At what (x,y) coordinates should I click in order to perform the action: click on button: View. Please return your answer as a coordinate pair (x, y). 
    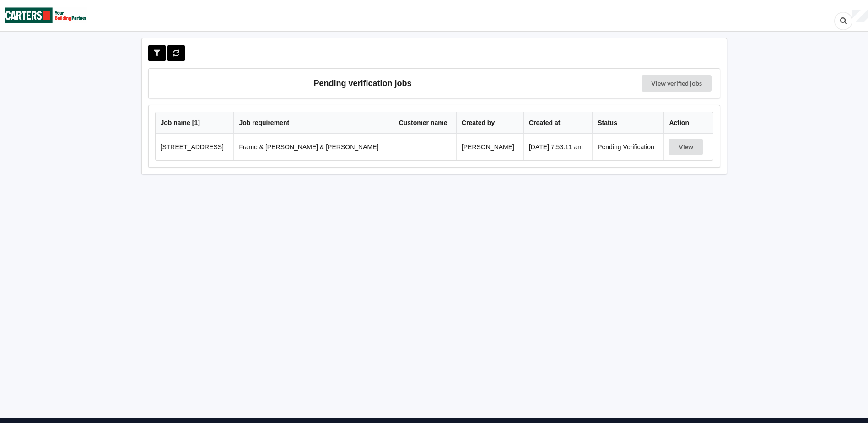
    Looking at the image, I should click on (686, 147).